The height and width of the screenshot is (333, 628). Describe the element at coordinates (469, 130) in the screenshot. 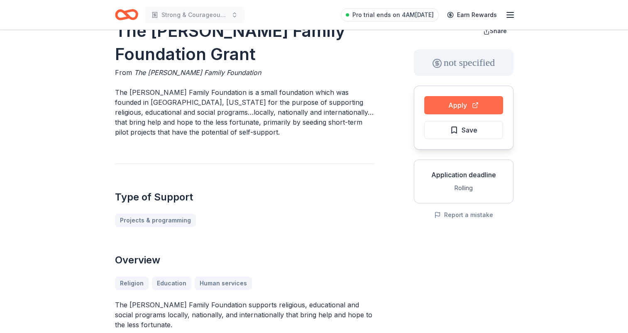

I see `span: Save` at that location.